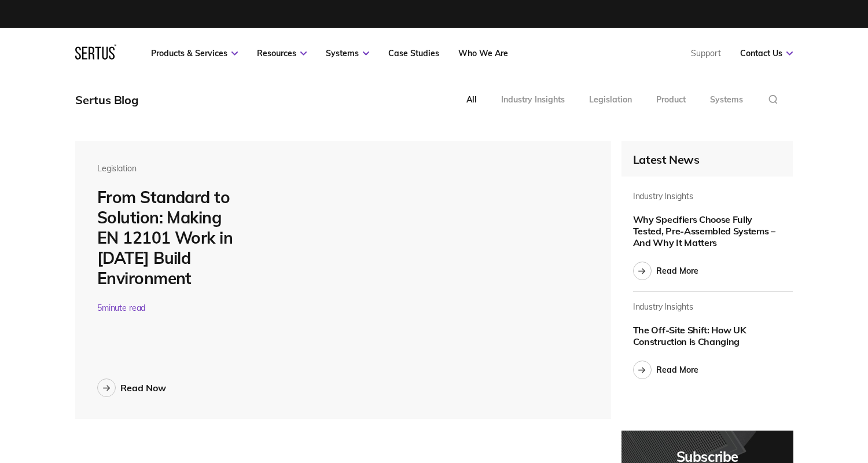 The height and width of the screenshot is (463, 868). What do you see at coordinates (166, 307) in the screenshot?
I see `div: 5 minute read` at bounding box center [166, 307].